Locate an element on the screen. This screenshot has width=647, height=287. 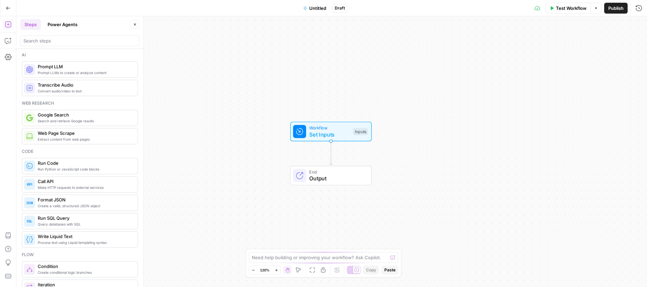
span: 120% is located at coordinates (265, 270).